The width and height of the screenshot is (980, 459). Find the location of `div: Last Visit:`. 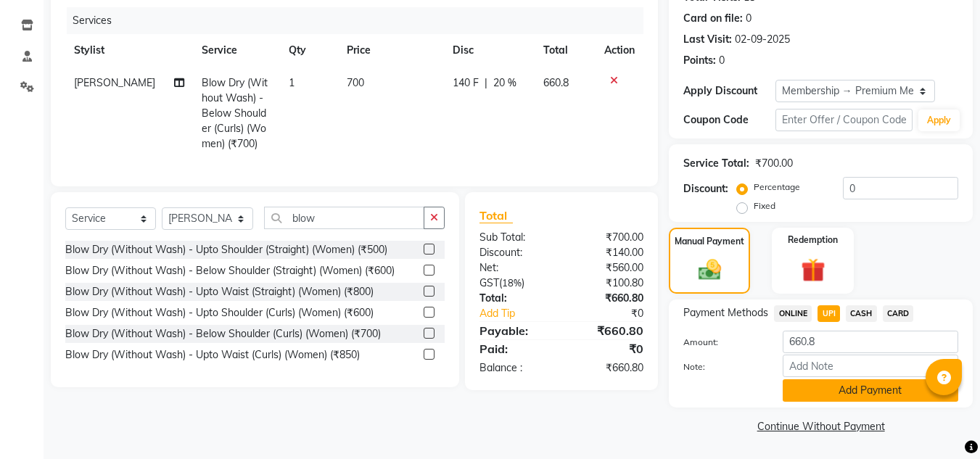

div: Last Visit: is located at coordinates (707, 39).